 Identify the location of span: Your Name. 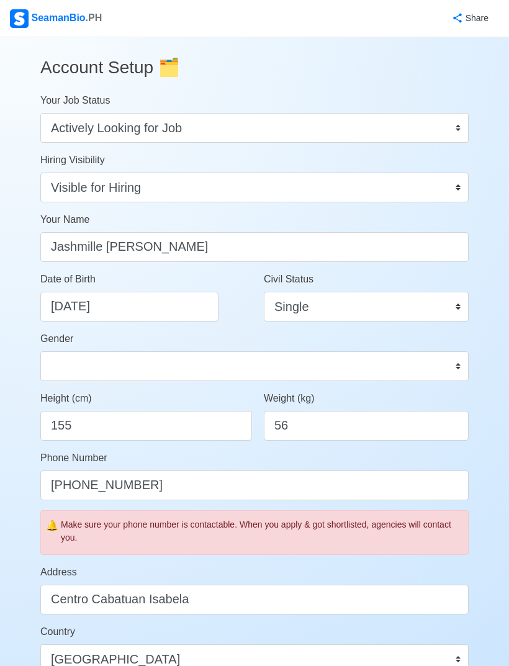
(65, 219).